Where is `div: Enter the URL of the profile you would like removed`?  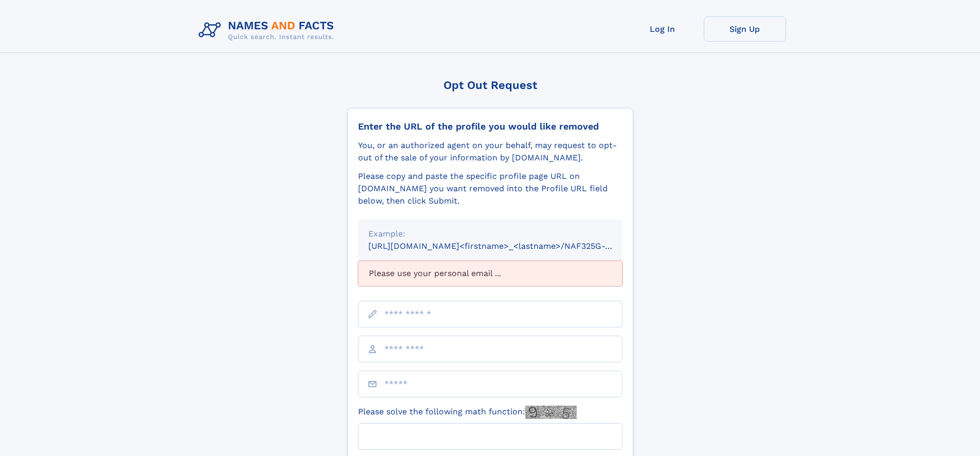 div: Enter the URL of the profile you would like removed is located at coordinates (491, 126).